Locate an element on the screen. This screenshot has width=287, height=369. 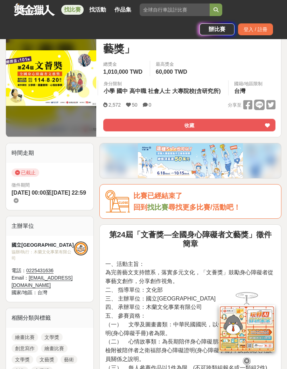
div: 協辦/執行： 木蘭文化事業有限公司 is located at coordinates (43, 255).